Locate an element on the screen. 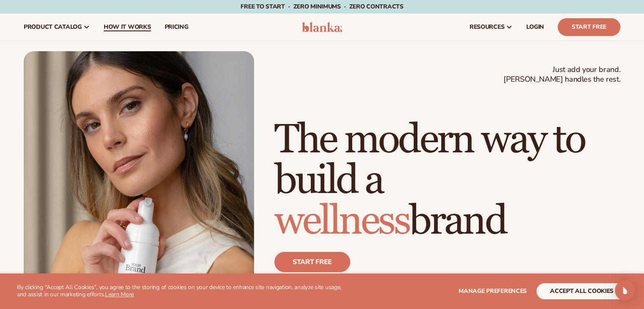 Image resolution: width=644 pixels, height=309 pixels. div: Open Intercom Messenger is located at coordinates (625, 290).